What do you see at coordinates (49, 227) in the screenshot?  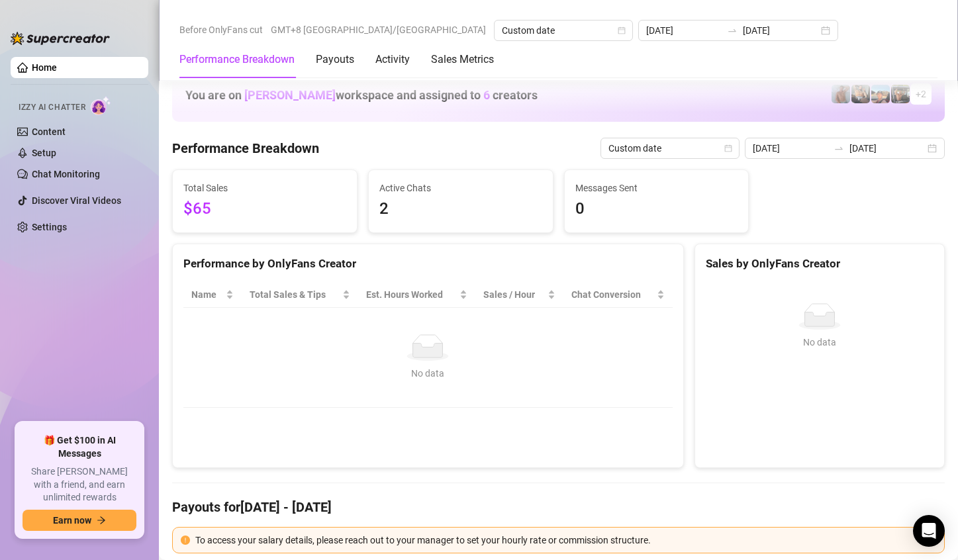 I see `a: Settings` at bounding box center [49, 227].